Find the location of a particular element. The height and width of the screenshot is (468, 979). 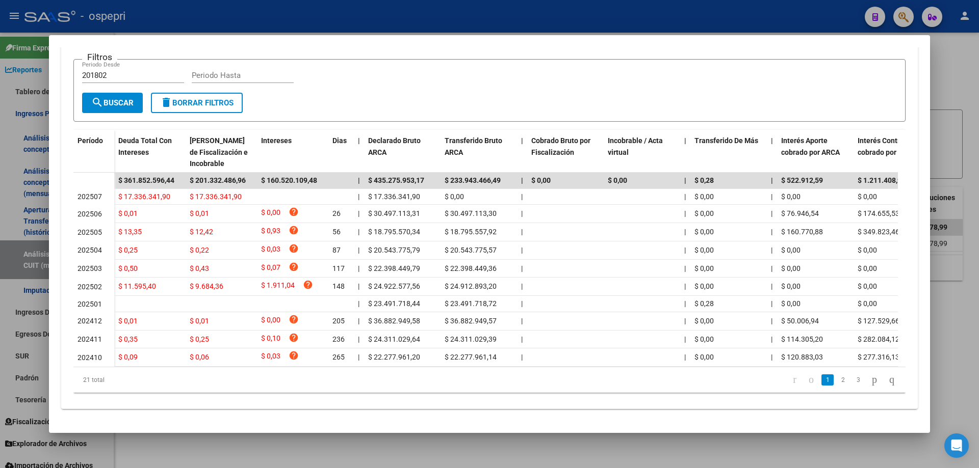

span: $ 522.912,59 is located at coordinates (802, 180).